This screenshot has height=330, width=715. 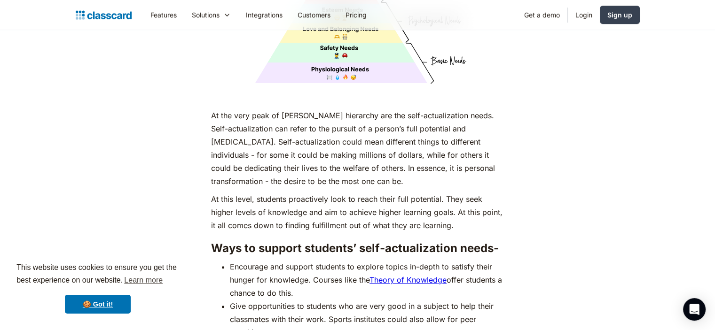 I want to click on div: Open Intercom Messenger, so click(x=694, y=310).